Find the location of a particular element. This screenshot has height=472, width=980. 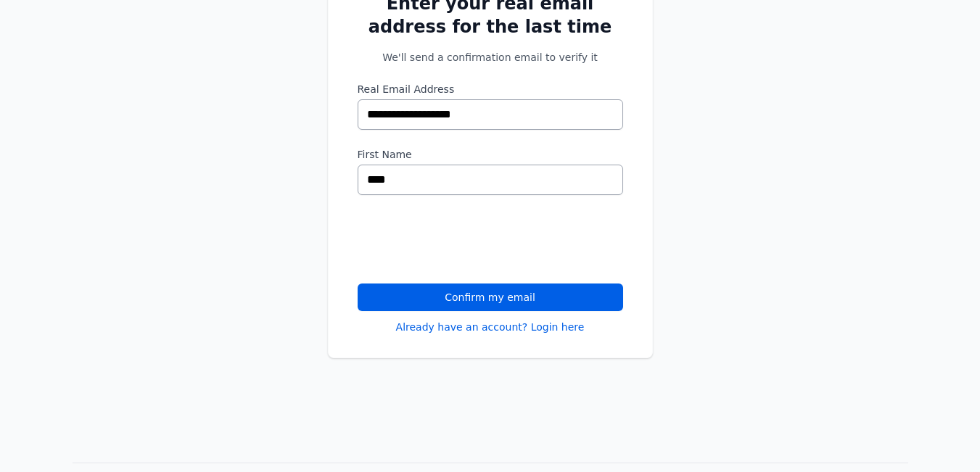

label: First Name is located at coordinates (490, 155).